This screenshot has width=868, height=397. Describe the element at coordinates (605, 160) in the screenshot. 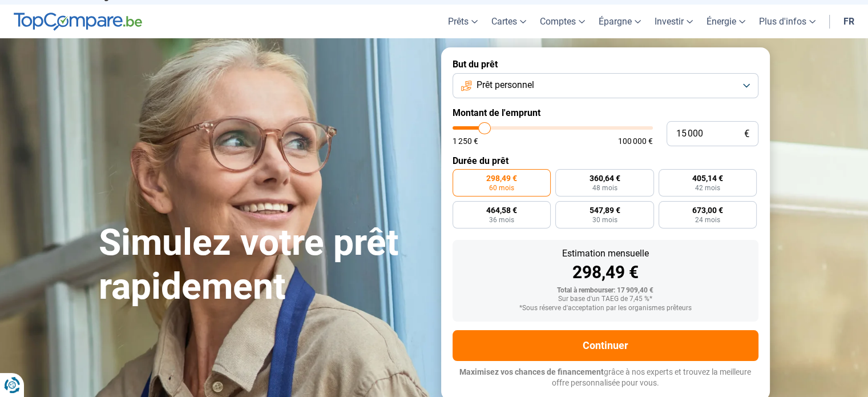

I see `label: Durée du prêt` at that location.